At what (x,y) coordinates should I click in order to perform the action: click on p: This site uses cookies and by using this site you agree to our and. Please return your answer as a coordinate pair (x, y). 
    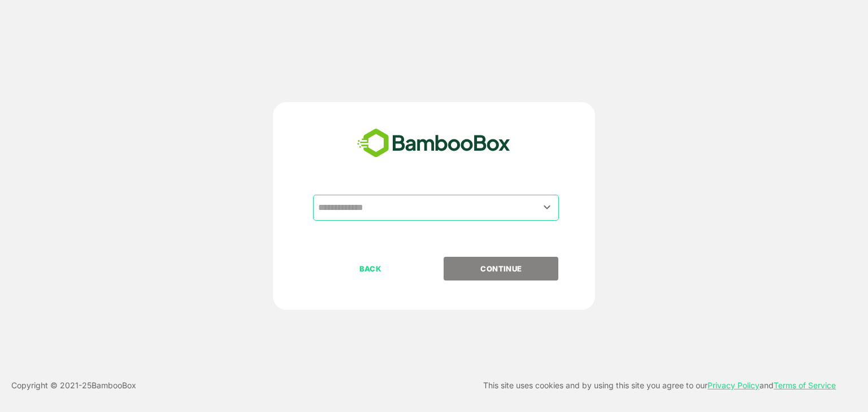
    Looking at the image, I should click on (660, 385).